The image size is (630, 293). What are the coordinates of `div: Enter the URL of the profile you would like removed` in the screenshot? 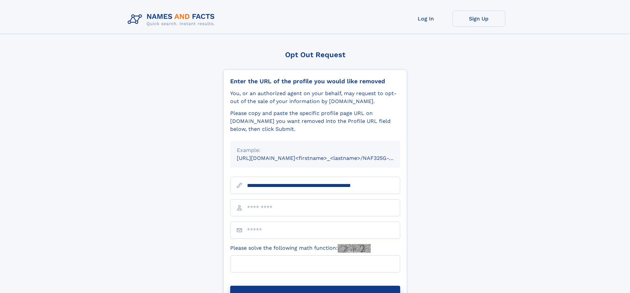 It's located at (315, 81).